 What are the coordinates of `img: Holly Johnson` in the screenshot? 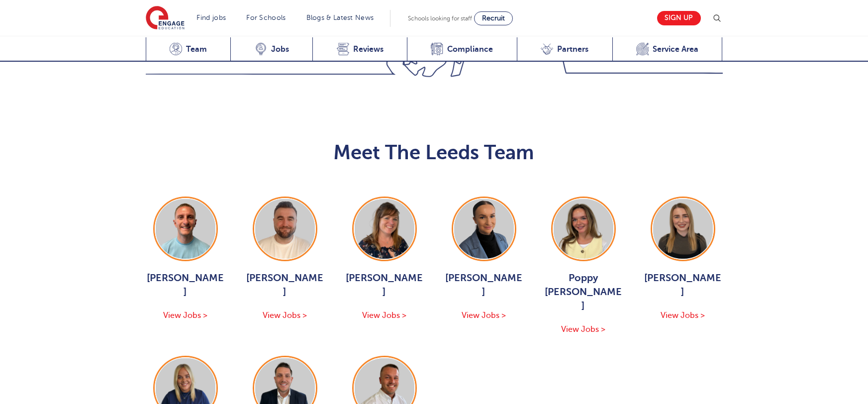 It's located at (484, 229).